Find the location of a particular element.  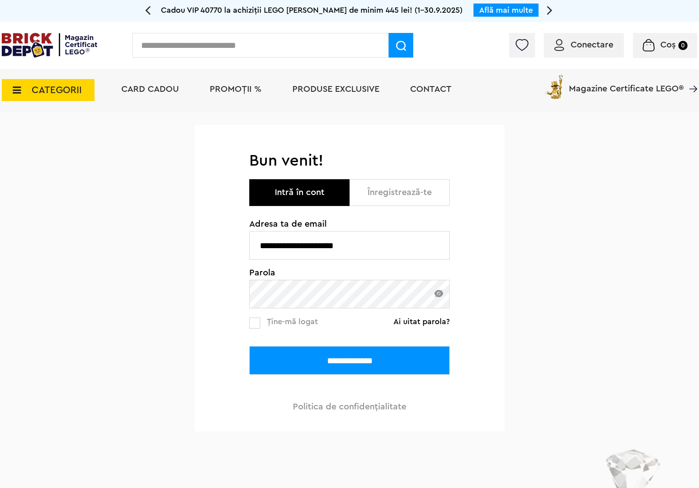

span: Contact is located at coordinates (431, 89).